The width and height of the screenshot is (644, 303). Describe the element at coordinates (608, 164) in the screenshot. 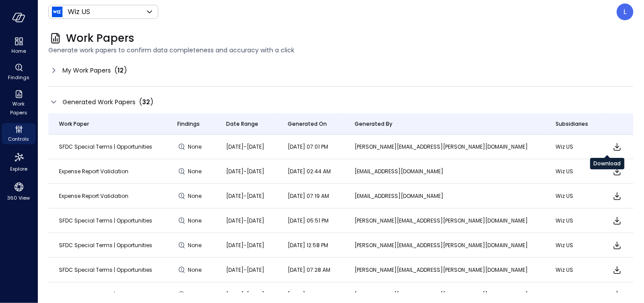

I see `div: Download` at that location.